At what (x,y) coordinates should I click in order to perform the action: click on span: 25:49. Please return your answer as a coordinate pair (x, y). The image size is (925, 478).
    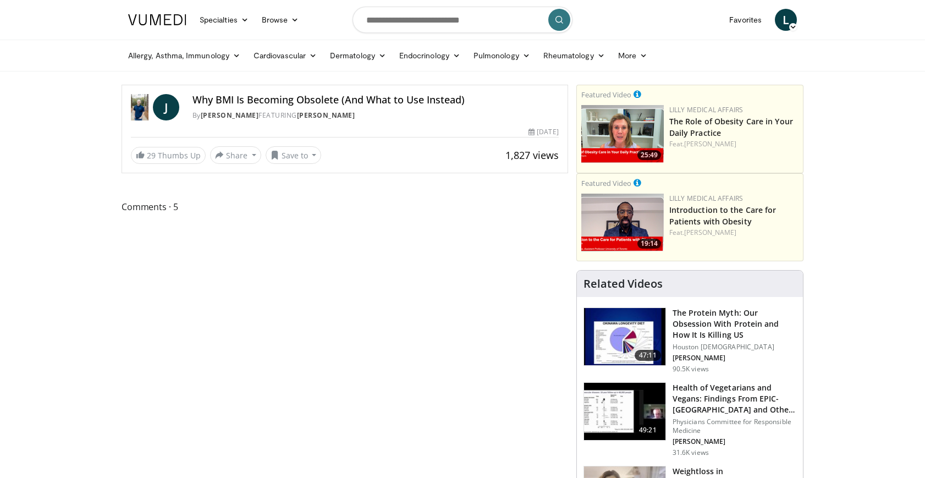
    Looking at the image, I should click on (649, 155).